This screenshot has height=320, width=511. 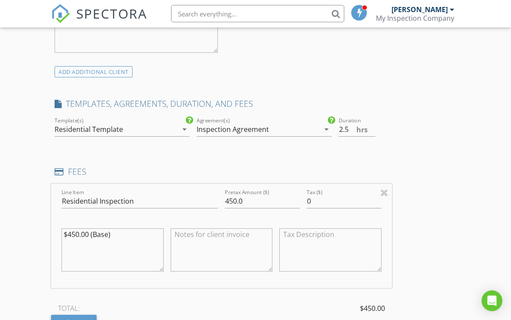 What do you see at coordinates (99, 21) in the screenshot?
I see `a: SPECTORA` at bounding box center [99, 21].